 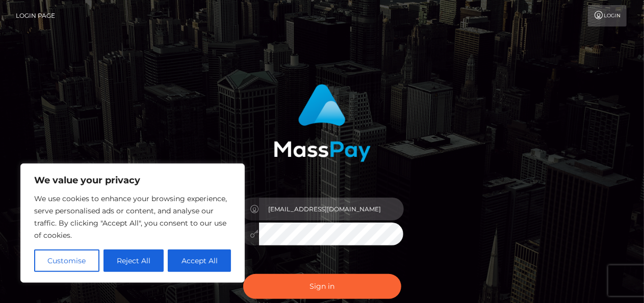 I want to click on button: Customise, so click(x=67, y=261).